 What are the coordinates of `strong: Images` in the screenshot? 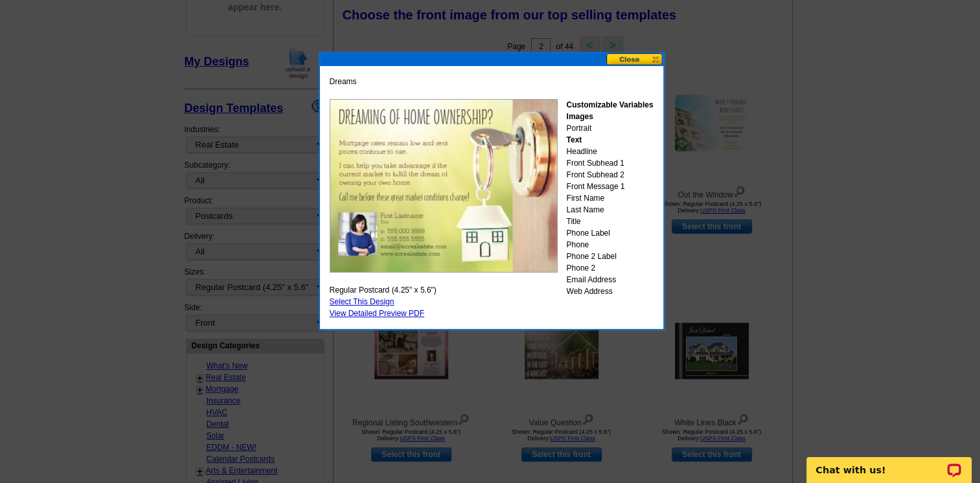 It's located at (579, 117).